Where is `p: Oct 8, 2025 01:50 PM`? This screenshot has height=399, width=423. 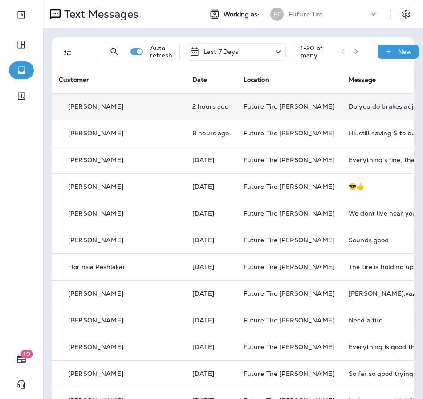
p: Oct 8, 2025 01:50 PM is located at coordinates (211, 107).